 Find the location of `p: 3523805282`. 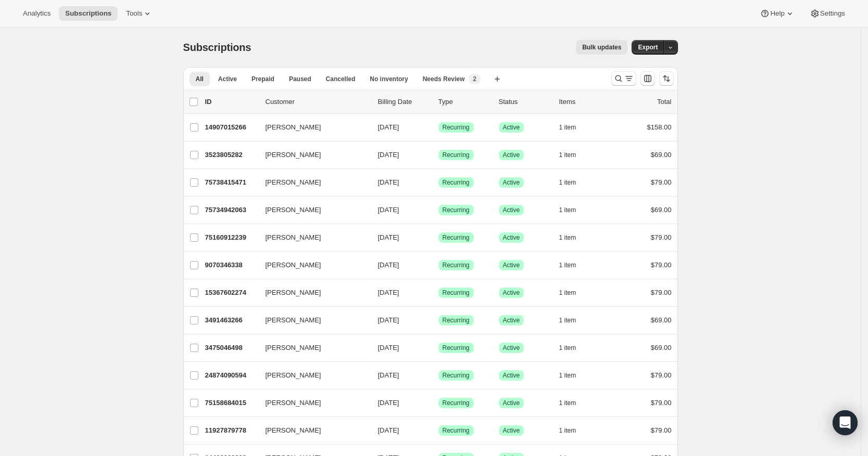

p: 3523805282 is located at coordinates (231, 155).